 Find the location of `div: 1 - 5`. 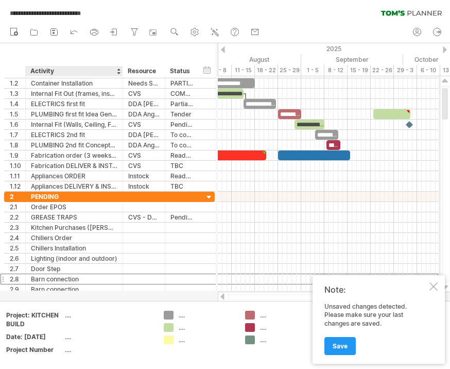

div: 1 - 5 is located at coordinates (313, 70).